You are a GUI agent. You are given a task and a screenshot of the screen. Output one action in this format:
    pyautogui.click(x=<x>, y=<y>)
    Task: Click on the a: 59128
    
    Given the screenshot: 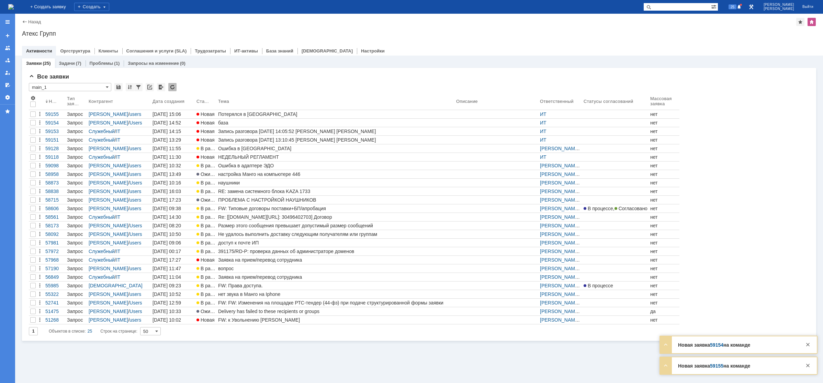 What is the action you would take?
    pyautogui.click(x=55, y=149)
    